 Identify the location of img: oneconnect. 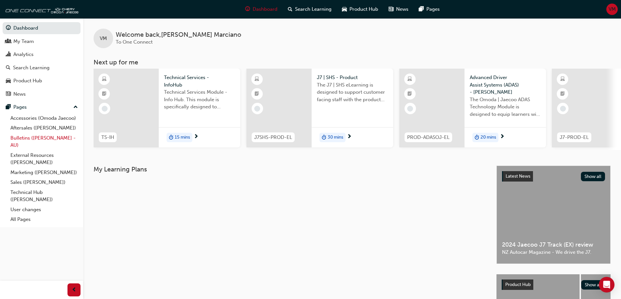
(41, 9).